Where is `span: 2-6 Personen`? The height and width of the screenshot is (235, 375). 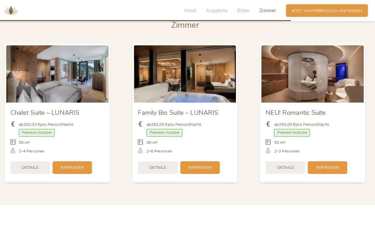 span: 2-6 Personen is located at coordinates (162, 149).